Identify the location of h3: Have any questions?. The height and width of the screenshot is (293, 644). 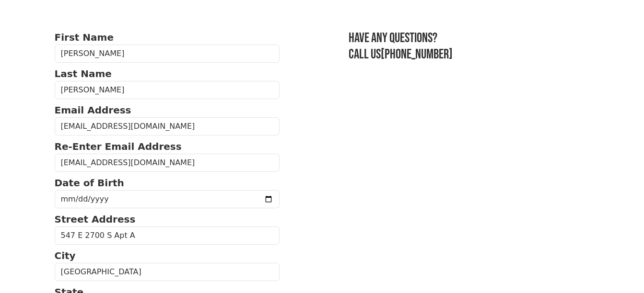
(469, 38).